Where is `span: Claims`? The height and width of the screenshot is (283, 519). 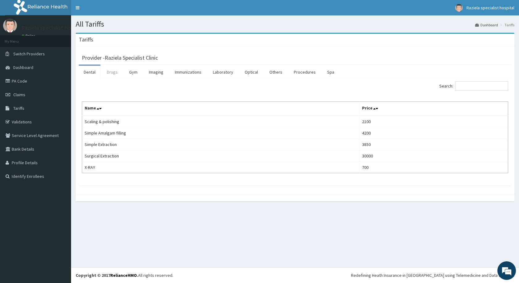 span: Claims is located at coordinates (19, 95).